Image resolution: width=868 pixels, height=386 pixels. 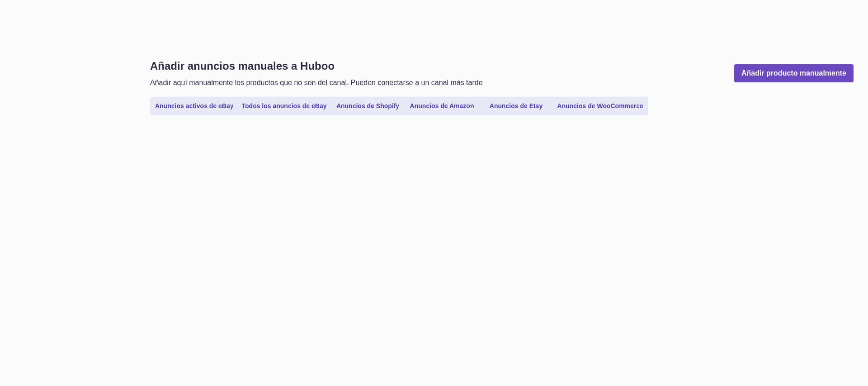 What do you see at coordinates (317, 83) in the screenshot?
I see `p: Añadir aquí manualmente los productos que no son del canal. Pueden conectarse a un canal más tarde` at bounding box center [317, 83].